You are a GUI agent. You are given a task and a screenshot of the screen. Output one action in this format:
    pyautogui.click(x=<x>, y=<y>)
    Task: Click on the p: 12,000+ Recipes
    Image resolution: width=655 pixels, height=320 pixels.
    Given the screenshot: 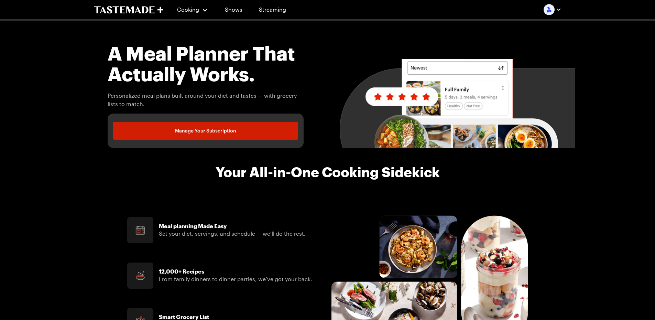 What is the action you would take?
    pyautogui.click(x=236, y=271)
    